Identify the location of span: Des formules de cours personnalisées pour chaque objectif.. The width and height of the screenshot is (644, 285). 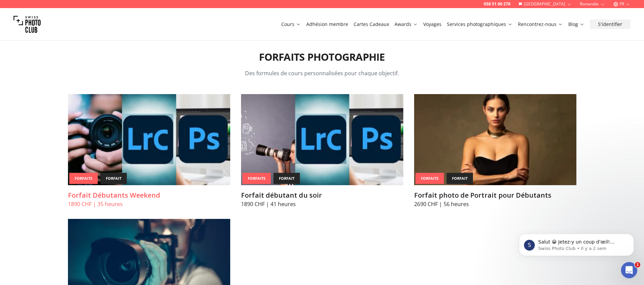
(322, 73).